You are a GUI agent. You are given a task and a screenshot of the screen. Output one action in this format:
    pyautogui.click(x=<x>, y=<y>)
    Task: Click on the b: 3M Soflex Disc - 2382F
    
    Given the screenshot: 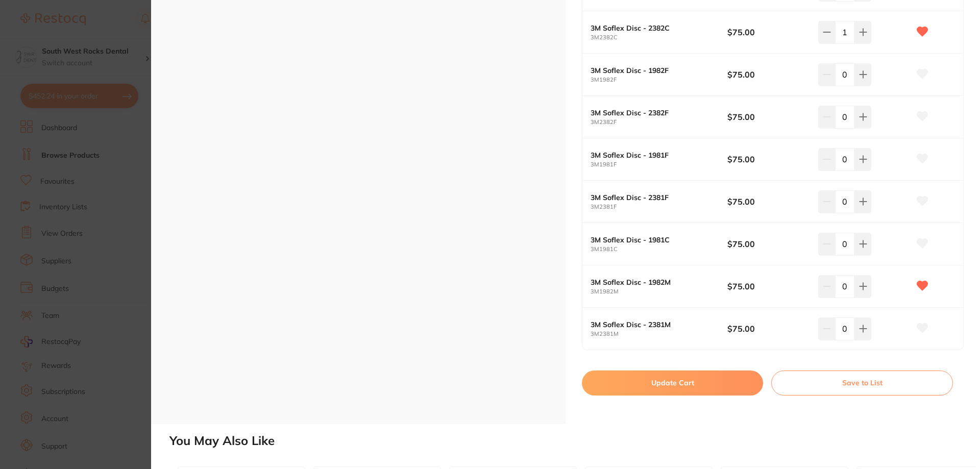 What is the action you would take?
    pyautogui.click(x=652, y=113)
    